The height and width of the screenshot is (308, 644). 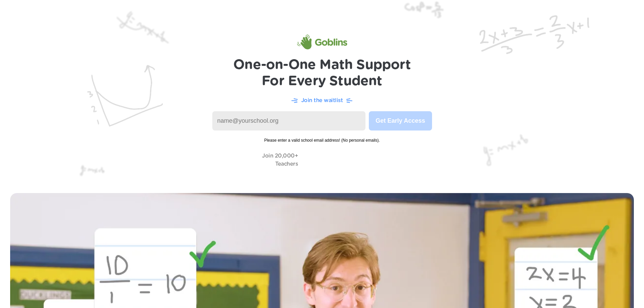 What do you see at coordinates (322, 73) in the screenshot?
I see `h1: One-on-One Math Support For Every Student` at bounding box center [322, 73].